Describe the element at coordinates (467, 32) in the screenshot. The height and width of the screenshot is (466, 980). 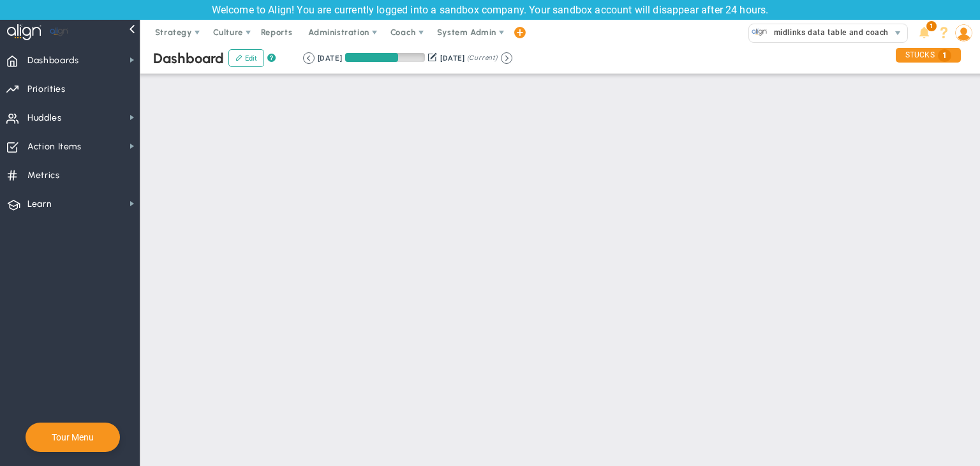
I see `span: System Admin` at that location.